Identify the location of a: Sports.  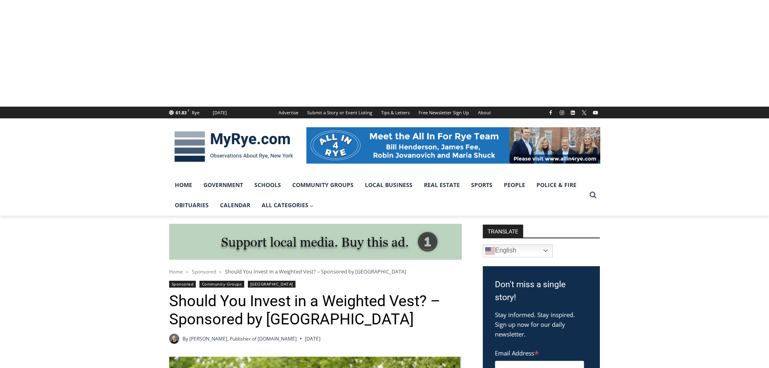
(482, 185).